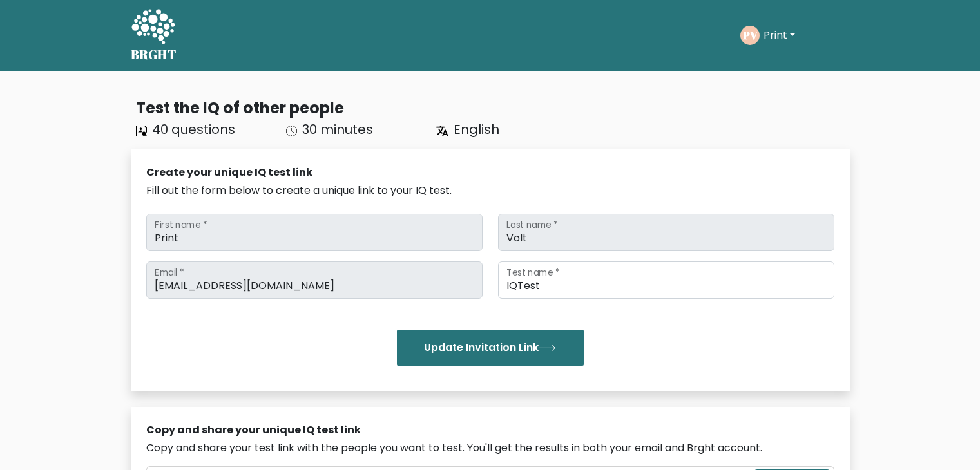 This screenshot has height=470, width=980. I want to click on span: 40 questions, so click(193, 129).